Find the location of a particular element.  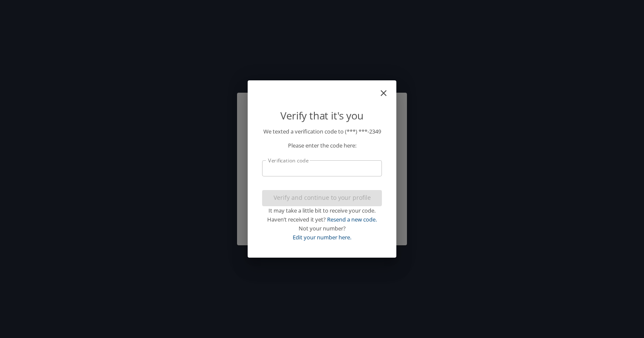

div: It may take a little bit to receive your code. is located at coordinates (322, 210).